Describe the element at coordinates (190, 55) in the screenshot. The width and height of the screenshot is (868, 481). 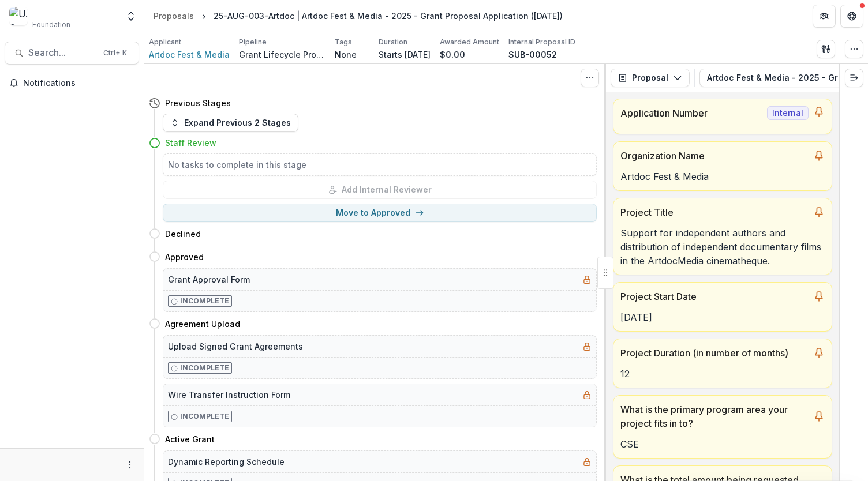
I see `a: Artdoc Fest & Media` at that location.